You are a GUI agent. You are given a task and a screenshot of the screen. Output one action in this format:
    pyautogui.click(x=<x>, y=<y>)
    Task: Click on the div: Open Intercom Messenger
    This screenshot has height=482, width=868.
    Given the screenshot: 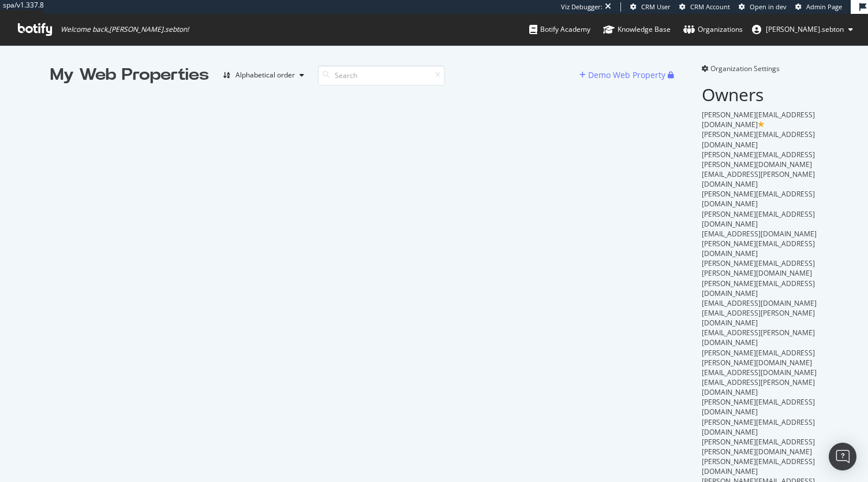 What is the action you would take?
    pyautogui.click(x=842, y=456)
    